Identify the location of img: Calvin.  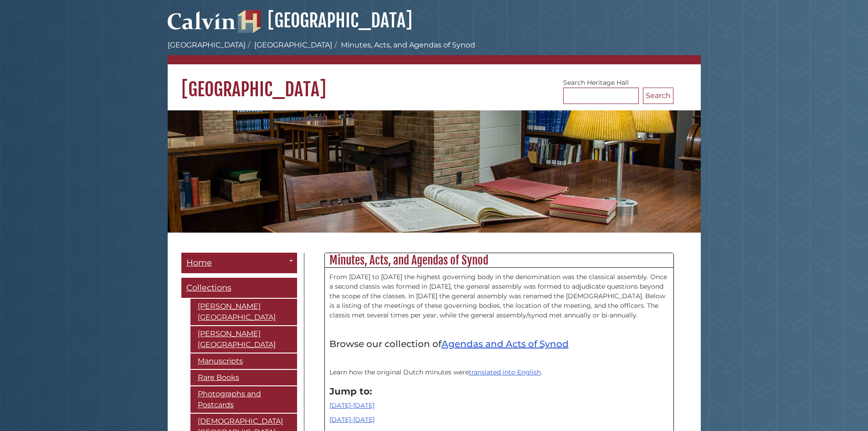
(202, 20).